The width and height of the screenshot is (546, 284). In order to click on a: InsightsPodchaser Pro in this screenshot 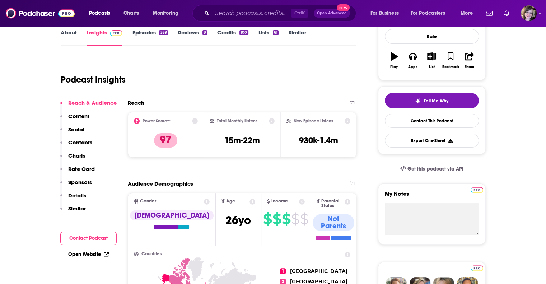, I will do `click(105, 37)`.